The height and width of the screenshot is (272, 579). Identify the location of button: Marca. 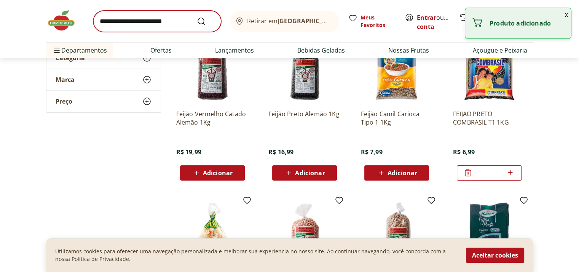
(104, 80).